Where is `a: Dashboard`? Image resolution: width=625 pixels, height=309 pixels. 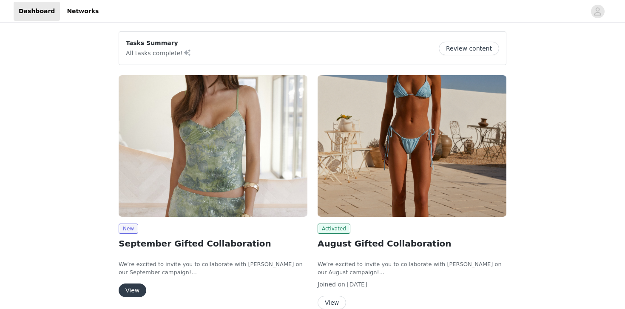 a: Dashboard is located at coordinates (37, 11).